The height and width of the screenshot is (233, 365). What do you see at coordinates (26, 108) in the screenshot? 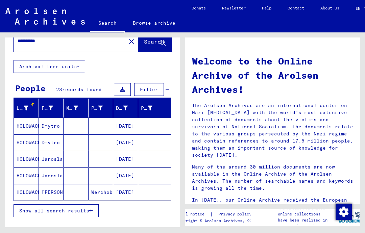
I see `mat-header-cell: Last Name` at bounding box center [26, 108].